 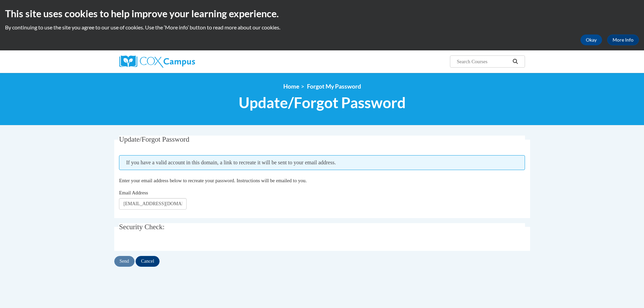 What do you see at coordinates (134, 193) in the screenshot?
I see `span: Email Address` at bounding box center [134, 193].